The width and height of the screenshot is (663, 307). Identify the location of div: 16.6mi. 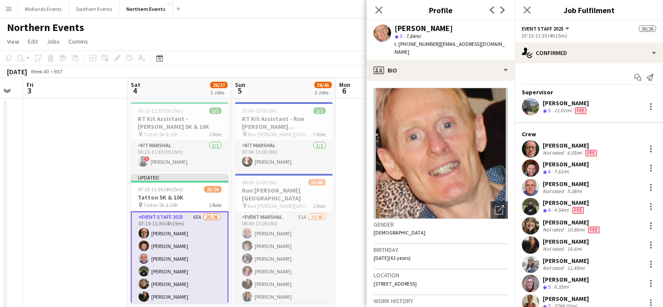
(575, 248).